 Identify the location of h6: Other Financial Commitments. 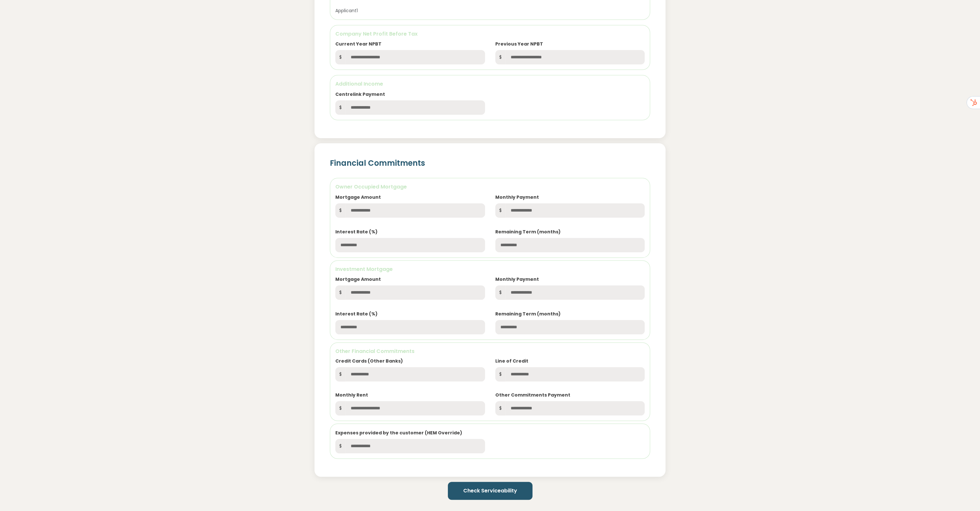
(490, 351).